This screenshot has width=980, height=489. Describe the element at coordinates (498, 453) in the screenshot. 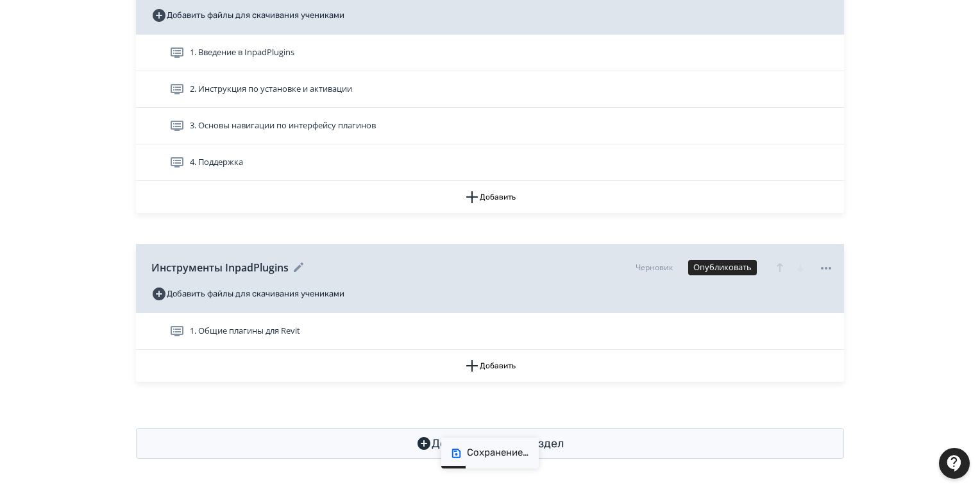

I see `div: Сохранение…` at that location.